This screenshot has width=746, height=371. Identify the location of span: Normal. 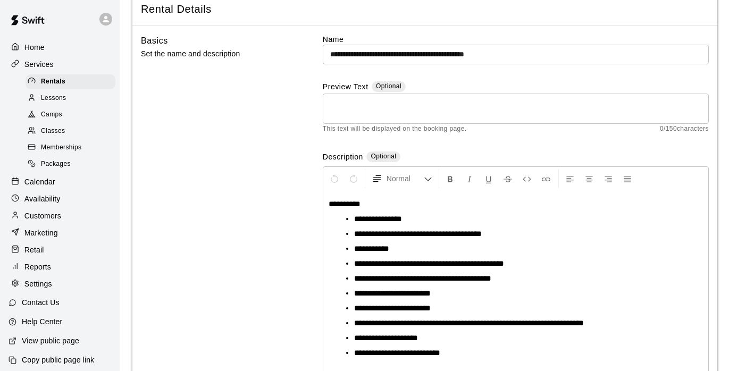
(405, 179).